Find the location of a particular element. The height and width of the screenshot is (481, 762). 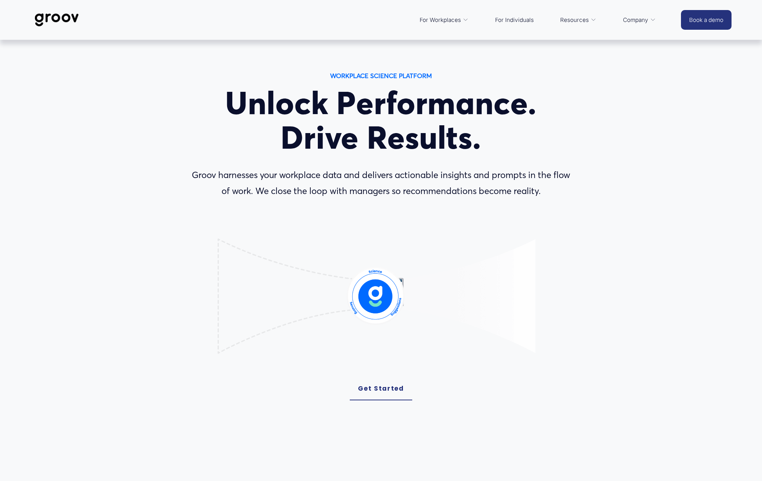

span: Resources is located at coordinates (574, 20).